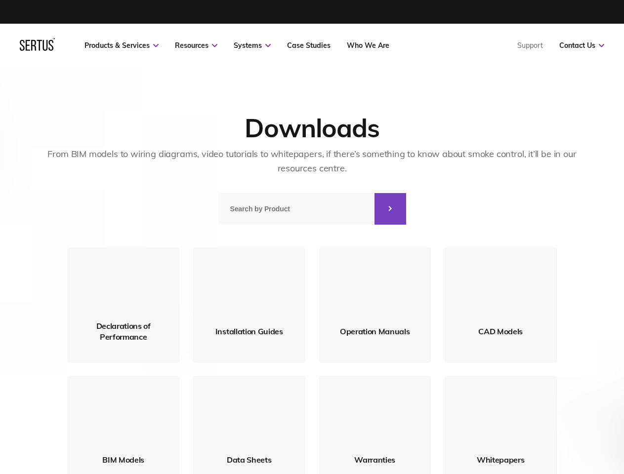  What do you see at coordinates (312, 162) in the screenshot?
I see `div: From BIM models to wiring diagrams, video tutorials to whitepapers, if there’s something to know ...` at bounding box center [312, 162].